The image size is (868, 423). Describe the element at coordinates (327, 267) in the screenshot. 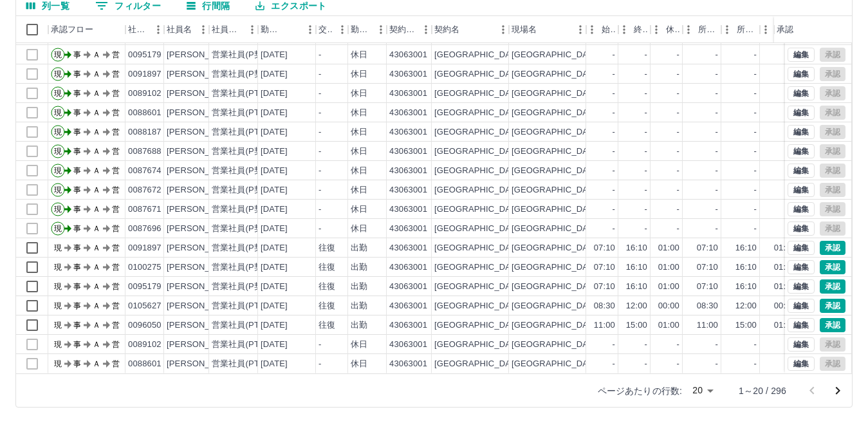

I see `div: 往復` at that location.